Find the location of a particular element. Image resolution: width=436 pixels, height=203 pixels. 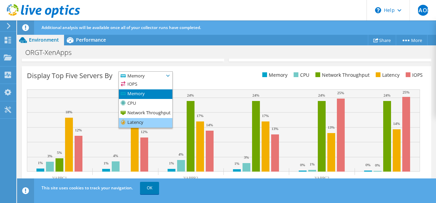

text: VAPPR2 is located at coordinates (191, 178).